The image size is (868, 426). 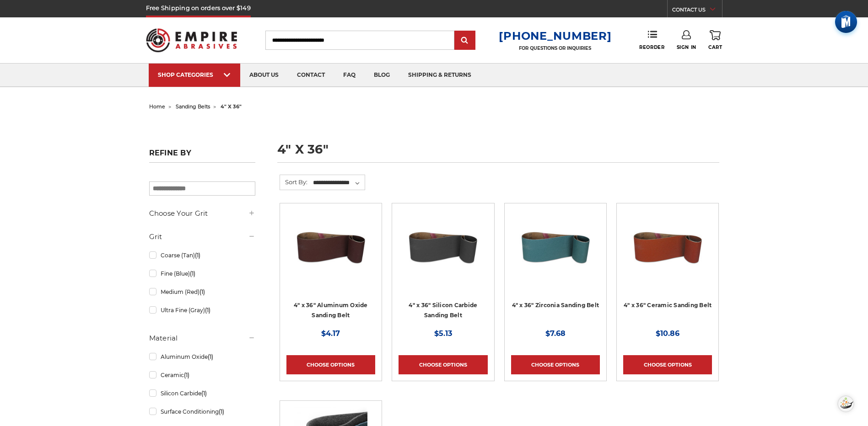 I want to click on a: Surface Conditioning, so click(x=202, y=411).